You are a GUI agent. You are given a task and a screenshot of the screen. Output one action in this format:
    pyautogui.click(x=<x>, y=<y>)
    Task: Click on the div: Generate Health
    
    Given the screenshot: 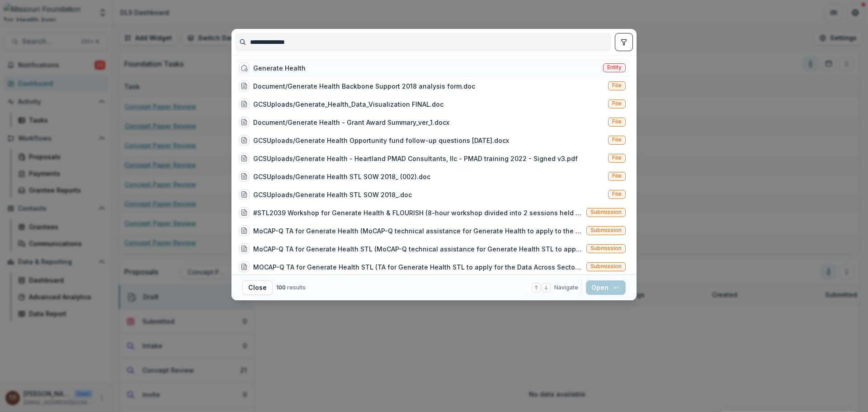 What is the action you would take?
    pyautogui.click(x=279, y=68)
    